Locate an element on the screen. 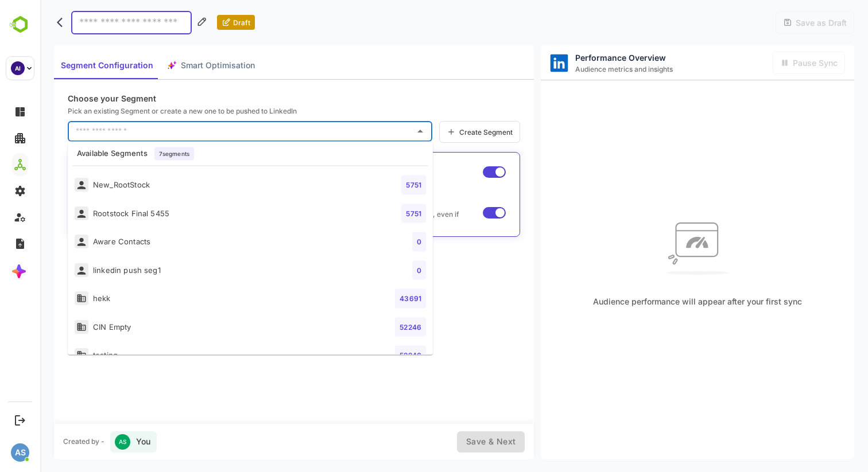 Image resolution: width=868 pixels, height=472 pixels. div: Fill the title and select segment in order to activate is located at coordinates (450, 442).